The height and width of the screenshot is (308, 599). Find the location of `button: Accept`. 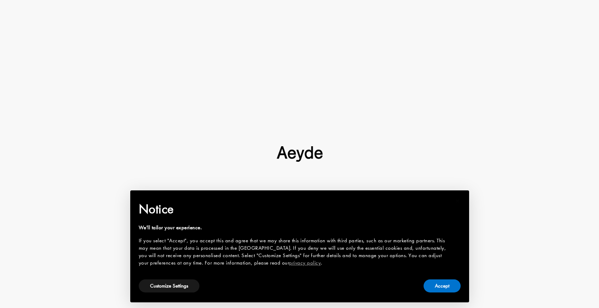

button: Accept is located at coordinates (442, 285).